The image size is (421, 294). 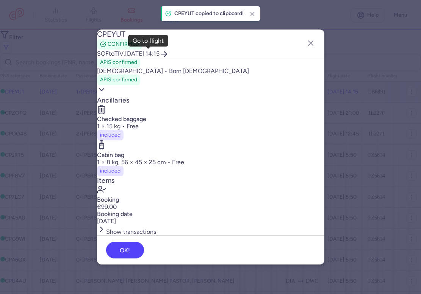 I want to click on span: €99.00, so click(x=107, y=207).